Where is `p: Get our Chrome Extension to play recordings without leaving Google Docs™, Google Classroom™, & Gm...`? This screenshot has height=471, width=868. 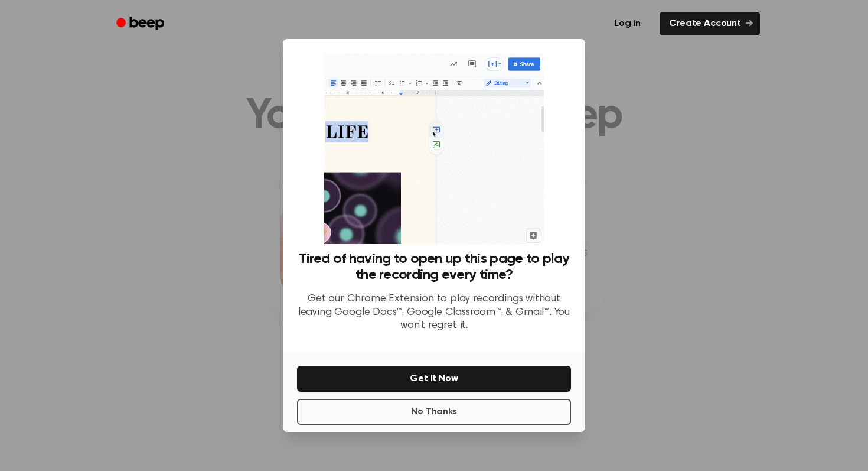
p: Get our Chrome Extension to play recordings without leaving Google Docs™, Google Classroom™, & Gm... is located at coordinates (434, 313).